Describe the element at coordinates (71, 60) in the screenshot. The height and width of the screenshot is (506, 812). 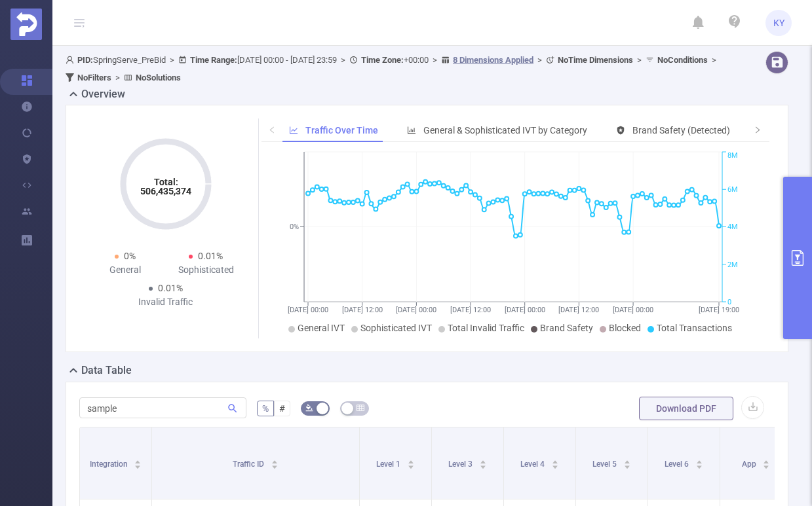
I see `i: icon: user` at that location.